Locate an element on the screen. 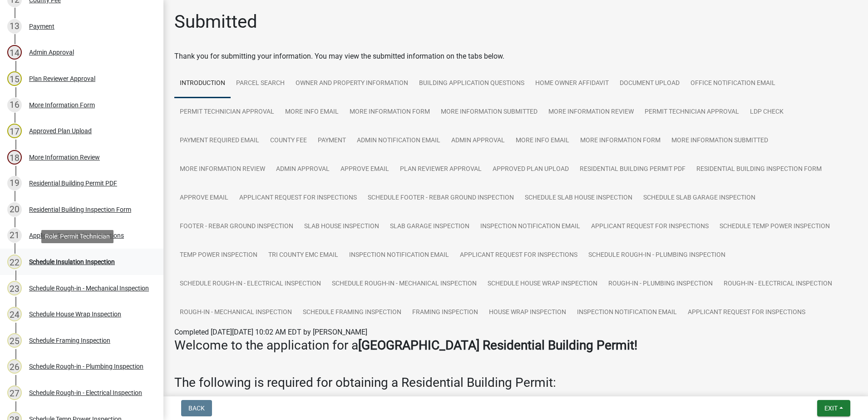  h1: Submitted is located at coordinates (216, 22).